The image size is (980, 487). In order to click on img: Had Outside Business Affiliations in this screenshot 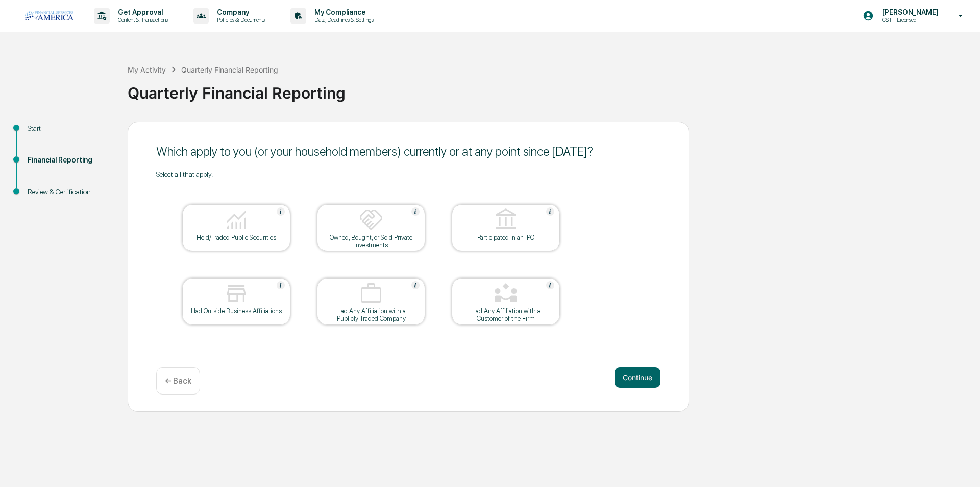, I will do `click(236, 293)`.